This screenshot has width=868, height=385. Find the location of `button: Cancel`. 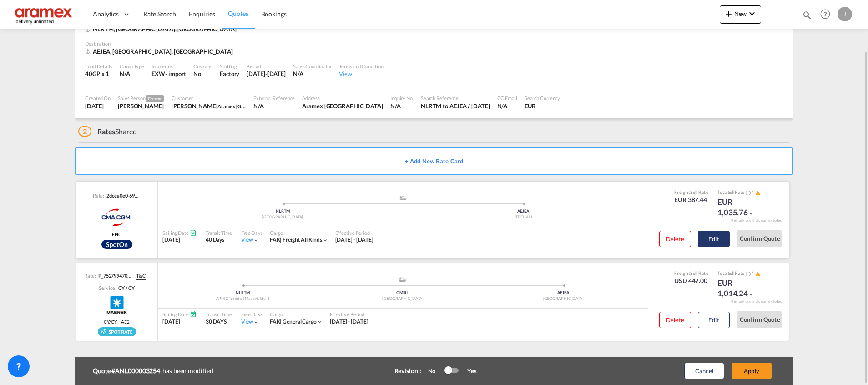

button: Cancel is located at coordinates (704, 370).